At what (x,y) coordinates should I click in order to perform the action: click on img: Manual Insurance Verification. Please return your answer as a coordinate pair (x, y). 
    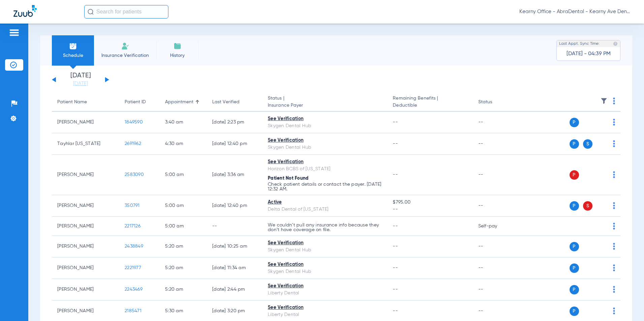
    Looking at the image, I should click on (125, 46).